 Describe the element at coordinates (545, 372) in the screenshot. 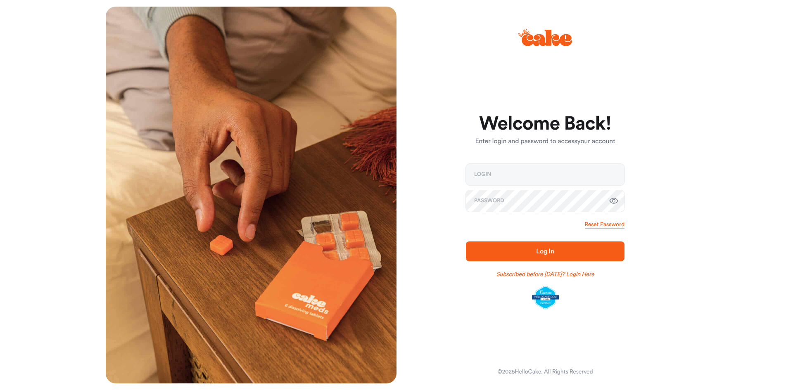

I see `div: © 2025 HelloCake. All Rights Reserved` at that location.